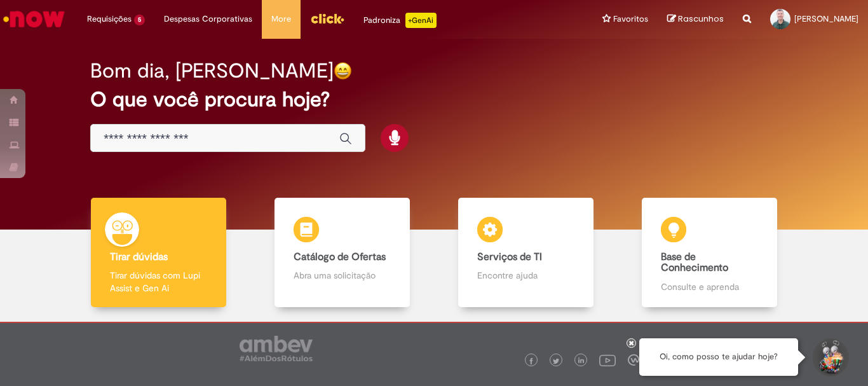 The width and height of the screenshot is (868, 386). What do you see at coordinates (510, 256) in the screenshot?
I see `b: Serviços de TI` at bounding box center [510, 256].